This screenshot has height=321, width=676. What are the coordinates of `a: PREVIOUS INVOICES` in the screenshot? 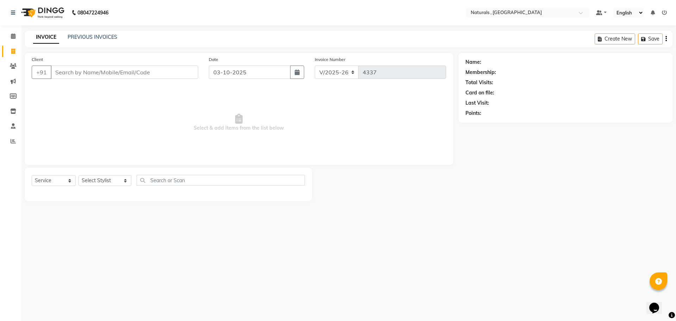 It's located at (92, 37).